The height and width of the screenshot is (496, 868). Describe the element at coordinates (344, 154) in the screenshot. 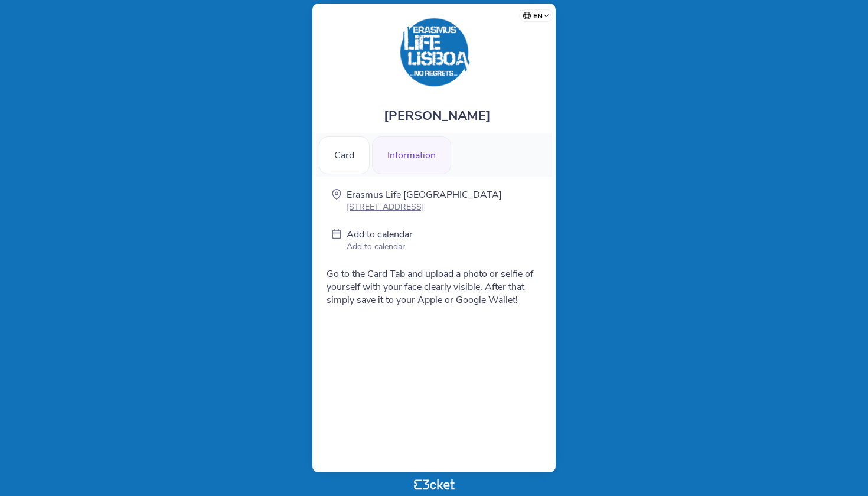

I see `a: Card` at that location.